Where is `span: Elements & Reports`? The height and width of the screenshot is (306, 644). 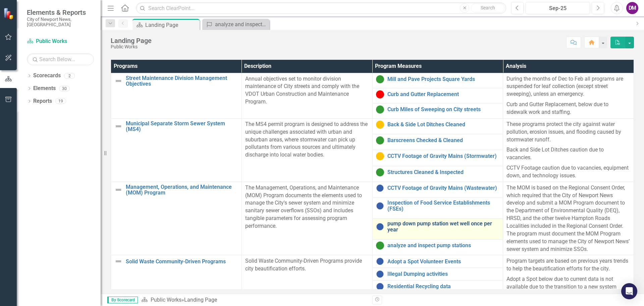 span: Elements & Reports is located at coordinates (60, 13).